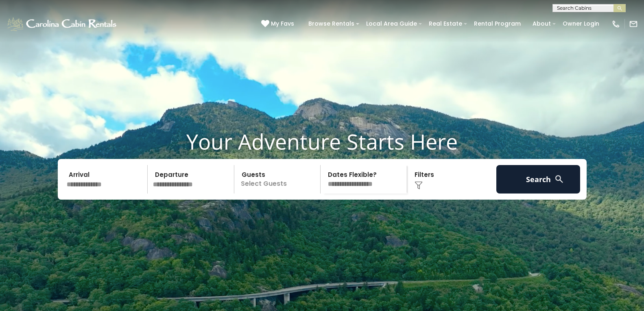  I want to click on img: mail-regular-white.png, so click(634, 24).